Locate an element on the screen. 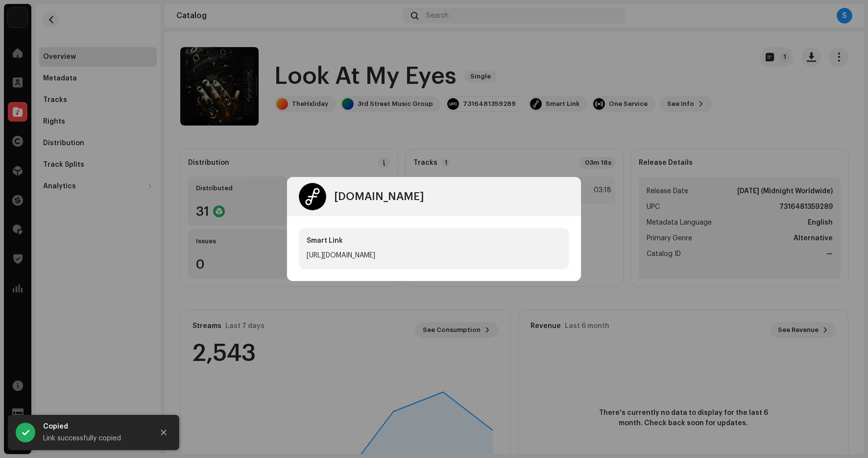  button: Close is located at coordinates (164, 433).